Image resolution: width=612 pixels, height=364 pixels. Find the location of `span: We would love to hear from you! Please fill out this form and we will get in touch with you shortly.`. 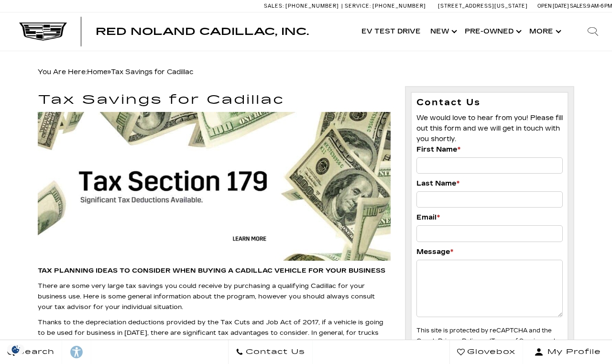

span: We would love to hear from you! Please fill out this form and we will get in touch with you shortly. is located at coordinates (490, 128).